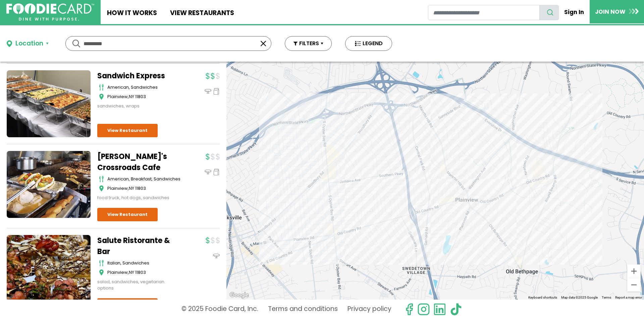 The image size is (644, 319). What do you see at coordinates (139, 106) in the screenshot?
I see `div: sandwiches, wraps` at bounding box center [139, 106].